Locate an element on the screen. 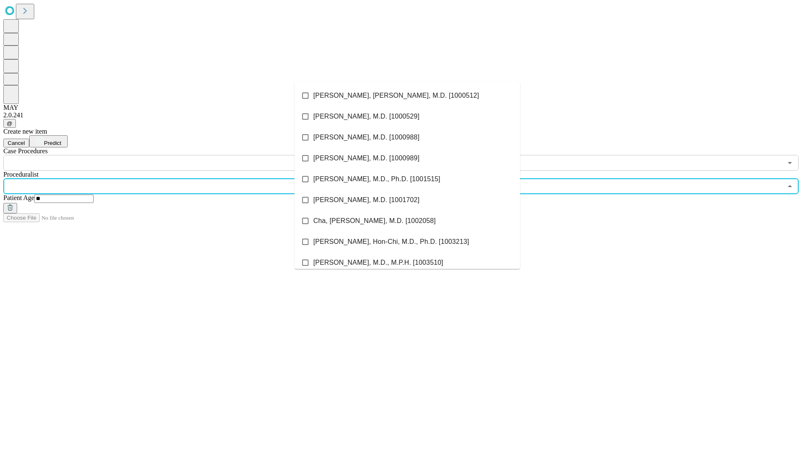  button: Close is located at coordinates (790, 186).